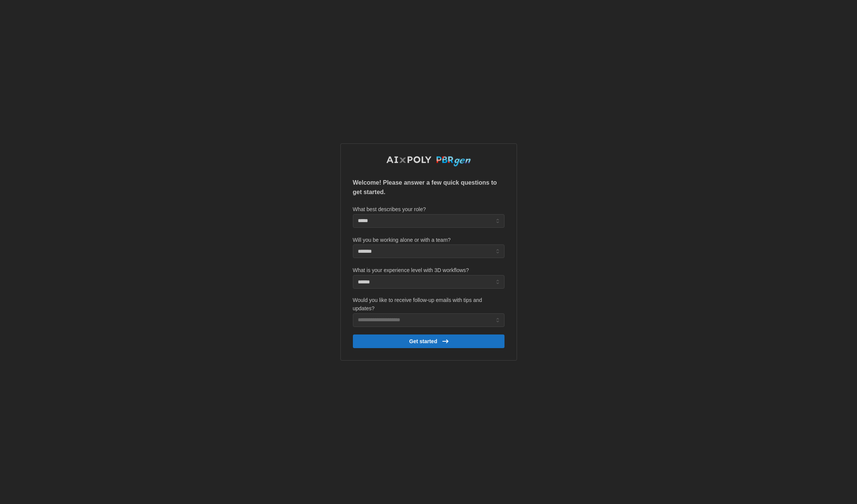 The height and width of the screenshot is (504, 857). I want to click on label: What best describes your role?, so click(390, 210).